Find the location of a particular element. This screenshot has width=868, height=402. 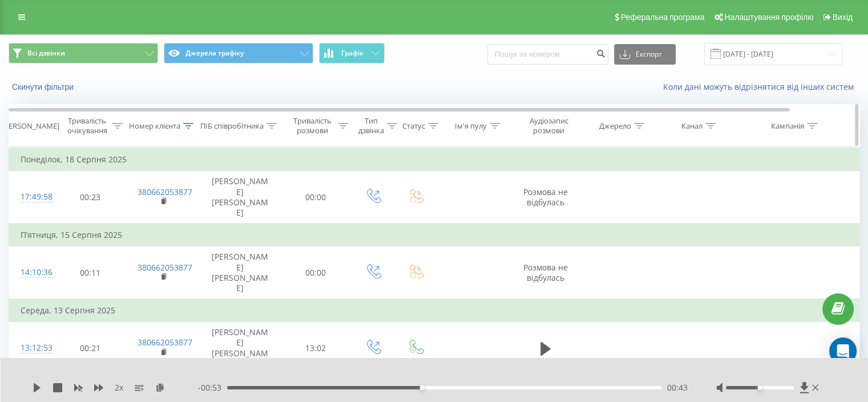

span: Реферальна програма is located at coordinates (663, 17).